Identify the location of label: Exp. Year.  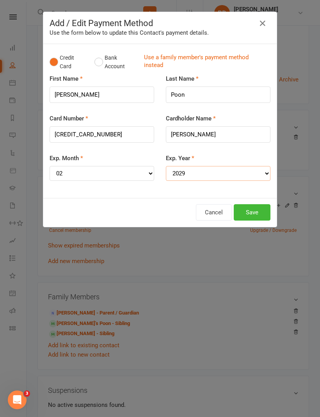
(180, 158).